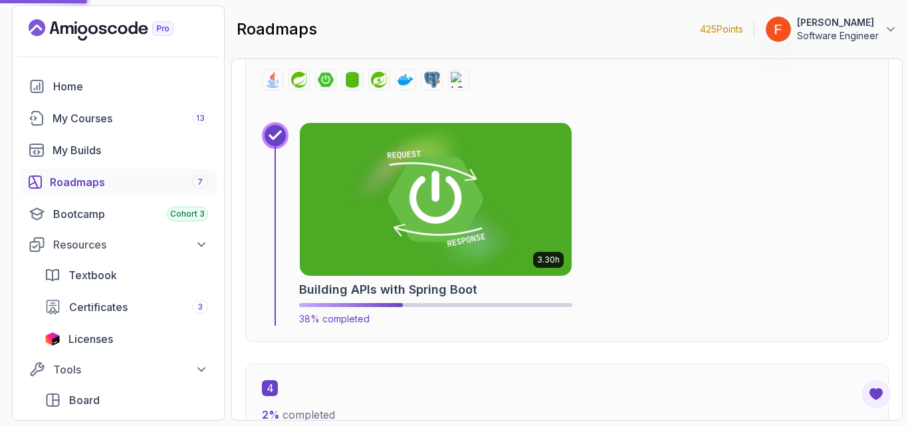  I want to click on a: home, so click(118, 86).